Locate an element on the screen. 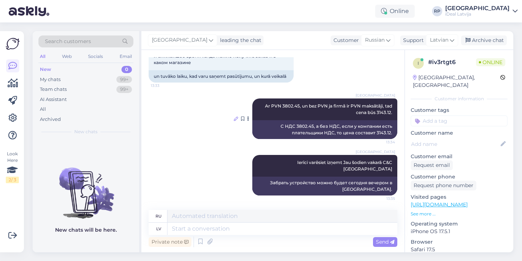 The width and height of the screenshot is (522, 261). p: Customer name is located at coordinates (459, 133).